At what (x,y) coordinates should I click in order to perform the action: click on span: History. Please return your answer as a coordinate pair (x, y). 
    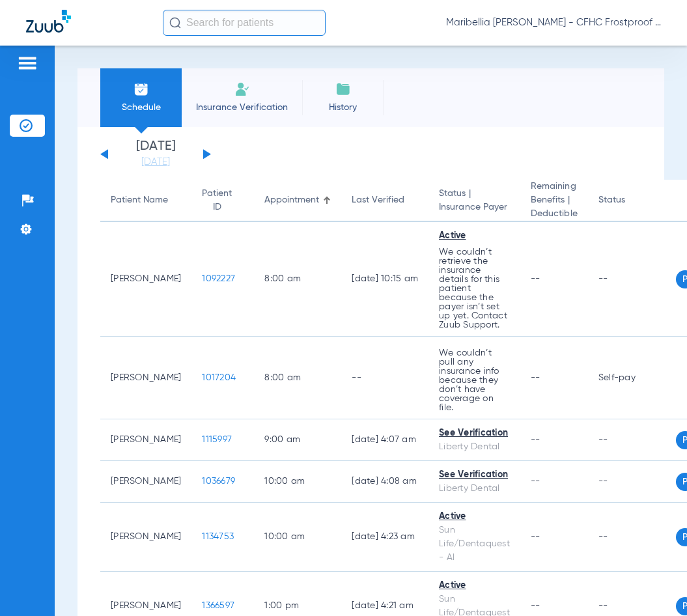
    Looking at the image, I should click on (342, 108).